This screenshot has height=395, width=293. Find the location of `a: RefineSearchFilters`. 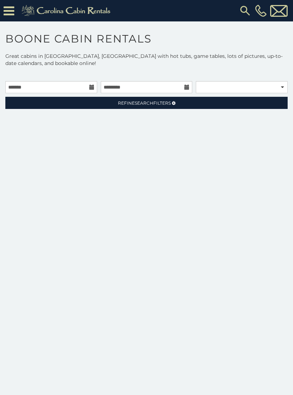

a: RefineSearchFilters is located at coordinates (147, 103).